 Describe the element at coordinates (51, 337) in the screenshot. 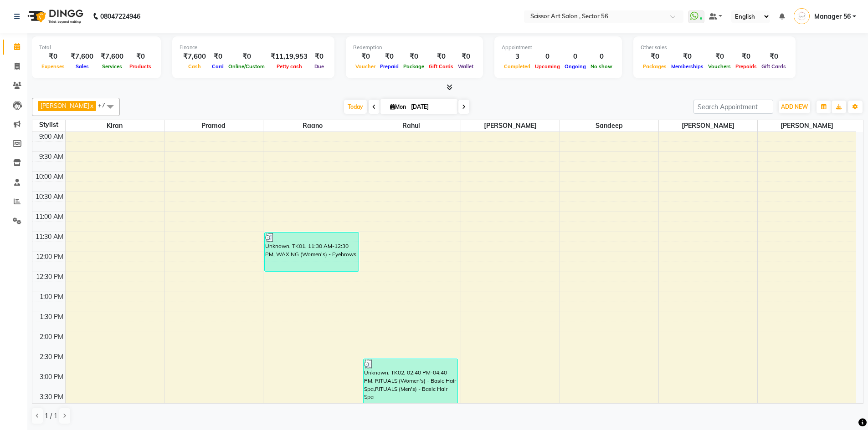

I see `div: 2:00 PM` at that location.